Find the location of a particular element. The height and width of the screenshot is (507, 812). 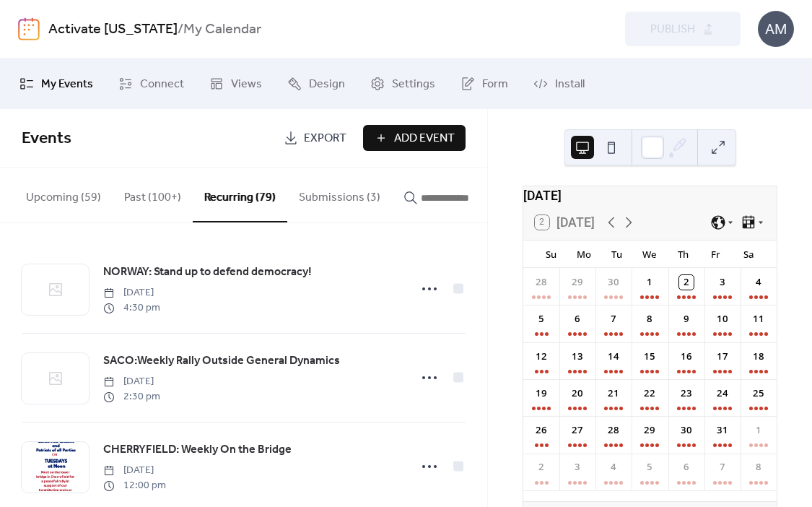

div: 15 is located at coordinates (650, 357).